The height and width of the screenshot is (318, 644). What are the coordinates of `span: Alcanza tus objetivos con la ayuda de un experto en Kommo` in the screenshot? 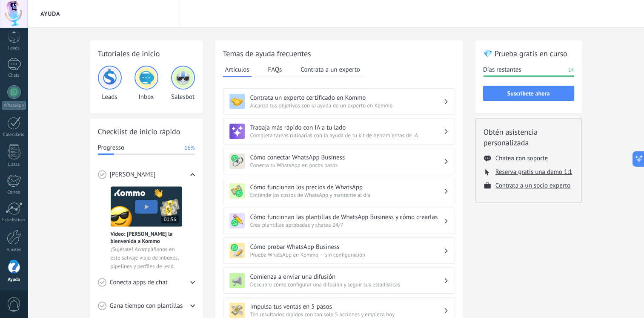 It's located at (347, 105).